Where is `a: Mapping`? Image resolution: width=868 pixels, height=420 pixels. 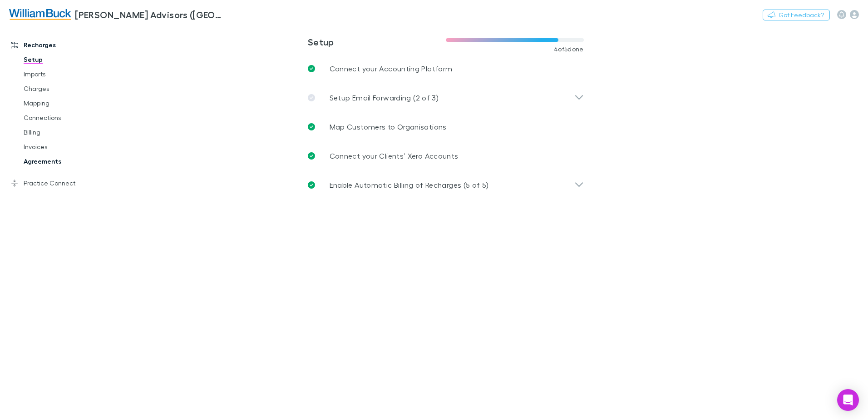
a: Mapping is located at coordinates (69, 103).